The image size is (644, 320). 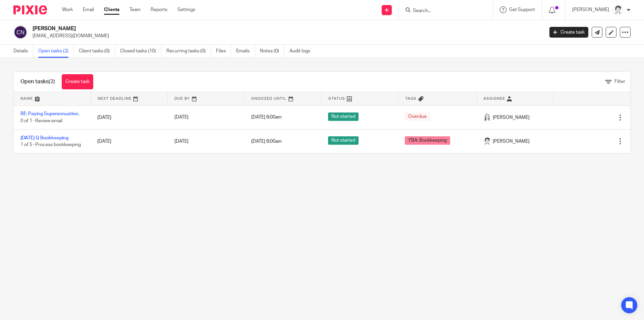 What do you see at coordinates (97, 51) in the screenshot?
I see `a: Client tasks (0)` at bounding box center [97, 51].